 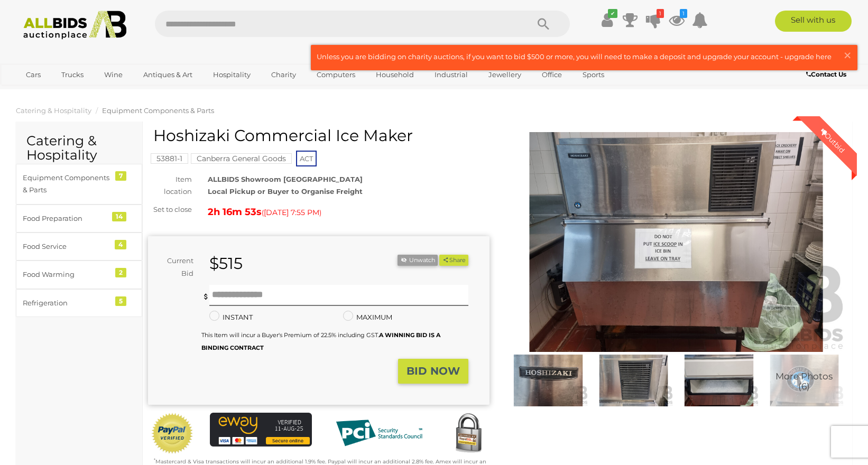 I want to click on img: PCI DSS compliant, so click(x=379, y=433).